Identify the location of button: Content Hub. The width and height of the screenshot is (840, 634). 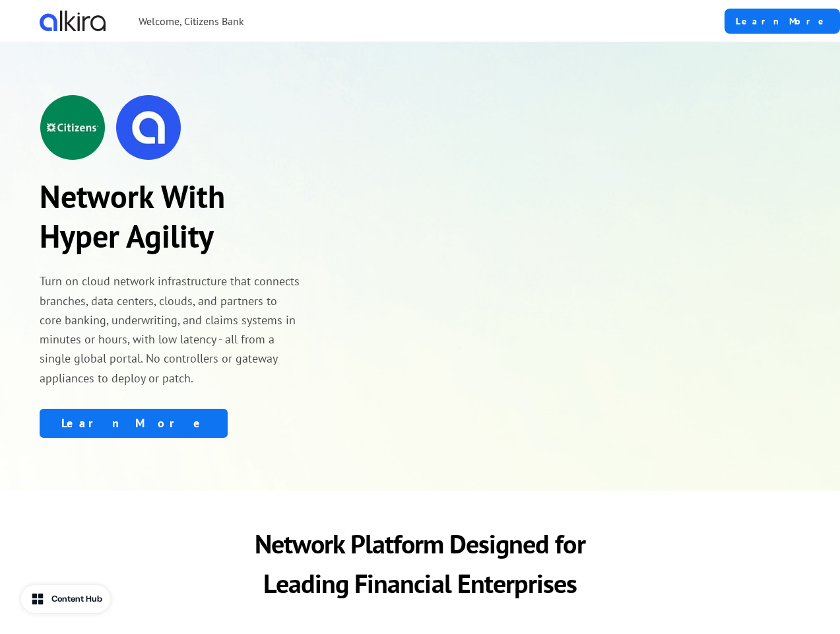
(66, 599).